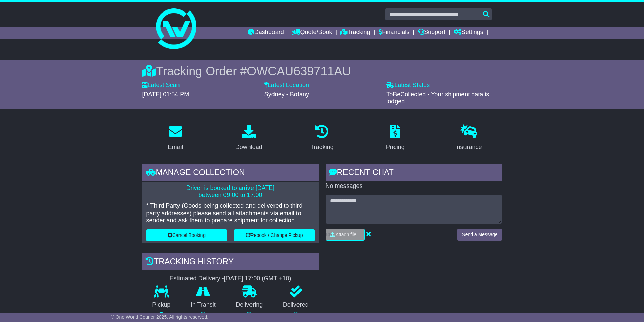 The height and width of the screenshot is (322, 644). What do you see at coordinates (187, 235) in the screenshot?
I see `button: Cancel Booking` at bounding box center [187, 235].